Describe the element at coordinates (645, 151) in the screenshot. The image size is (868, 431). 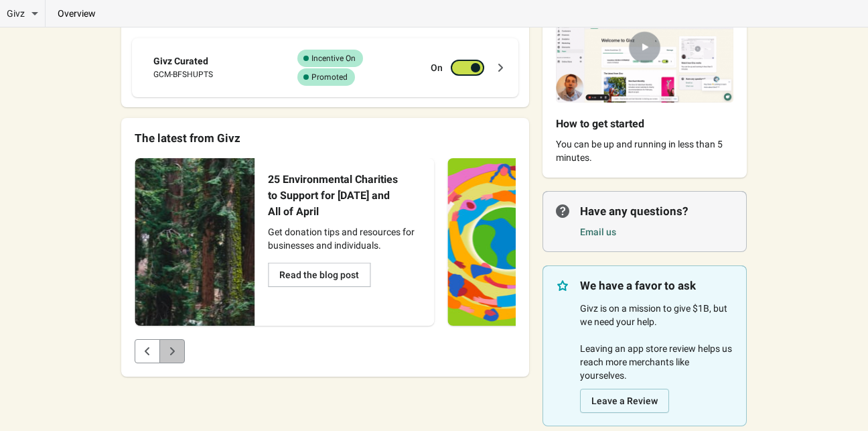
I see `p: You can be up and running in less than 5 minutes.` at that location.